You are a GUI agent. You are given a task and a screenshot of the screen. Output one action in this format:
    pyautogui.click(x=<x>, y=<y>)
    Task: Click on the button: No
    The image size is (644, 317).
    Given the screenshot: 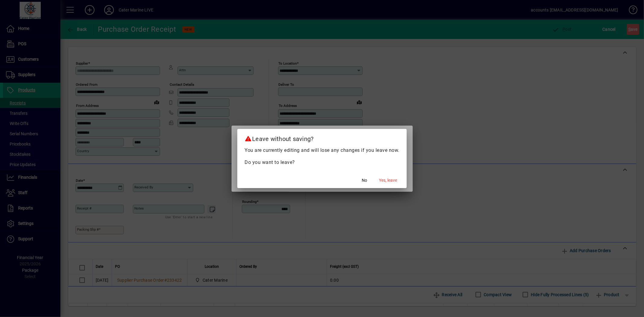 What is the action you would take?
    pyautogui.click(x=365, y=180)
    